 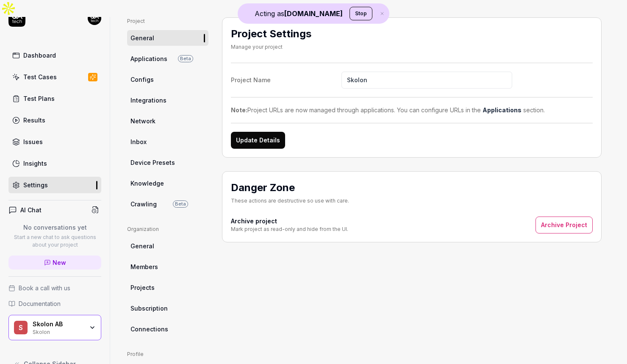 What do you see at coordinates (147, 183) in the screenshot?
I see `span: Knowledge` at bounding box center [147, 183].